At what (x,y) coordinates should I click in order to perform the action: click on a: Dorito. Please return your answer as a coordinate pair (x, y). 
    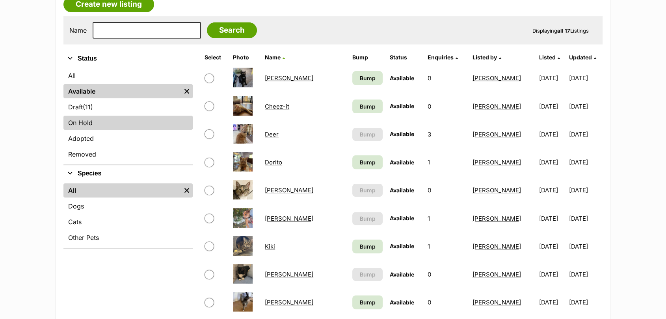
    Looking at the image, I should click on (273, 162).